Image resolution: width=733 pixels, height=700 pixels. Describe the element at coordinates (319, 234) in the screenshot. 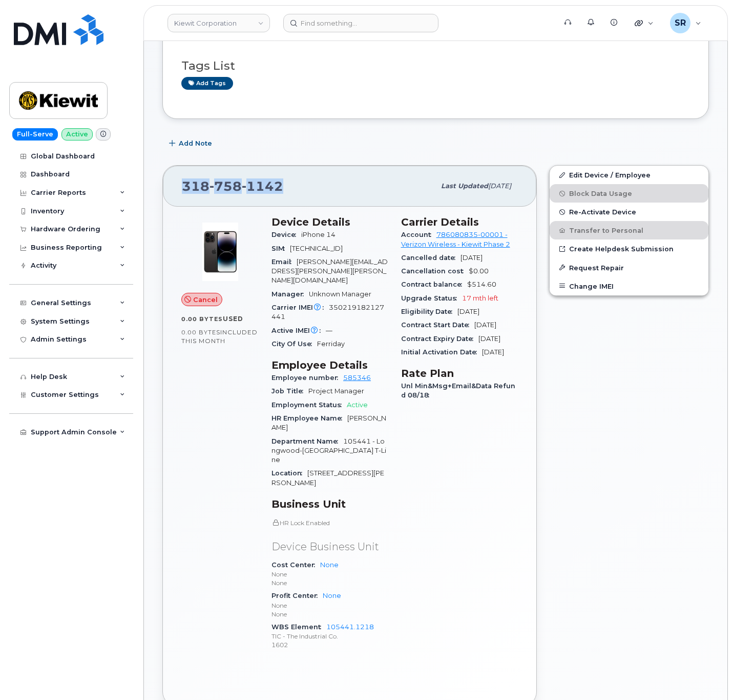

I see `span: iPhone 14` at that location.